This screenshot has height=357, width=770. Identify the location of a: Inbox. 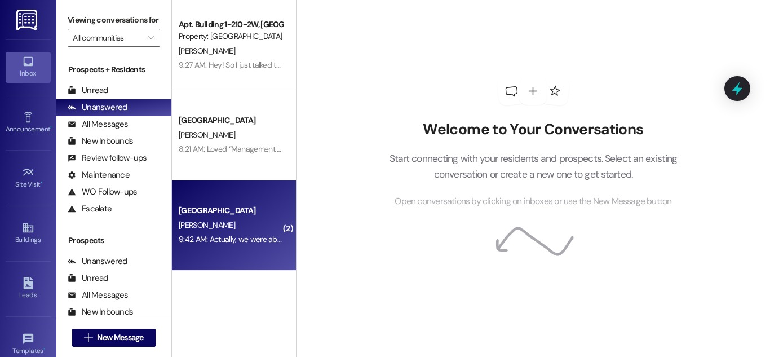
(28, 67).